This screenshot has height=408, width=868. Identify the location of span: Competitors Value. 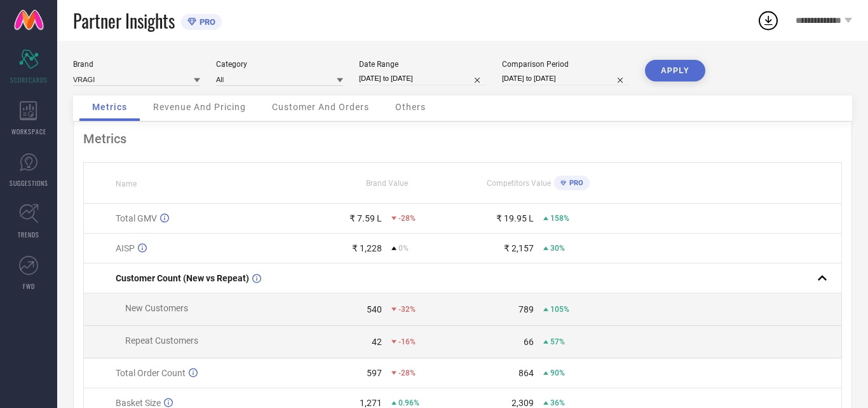
(519, 184).